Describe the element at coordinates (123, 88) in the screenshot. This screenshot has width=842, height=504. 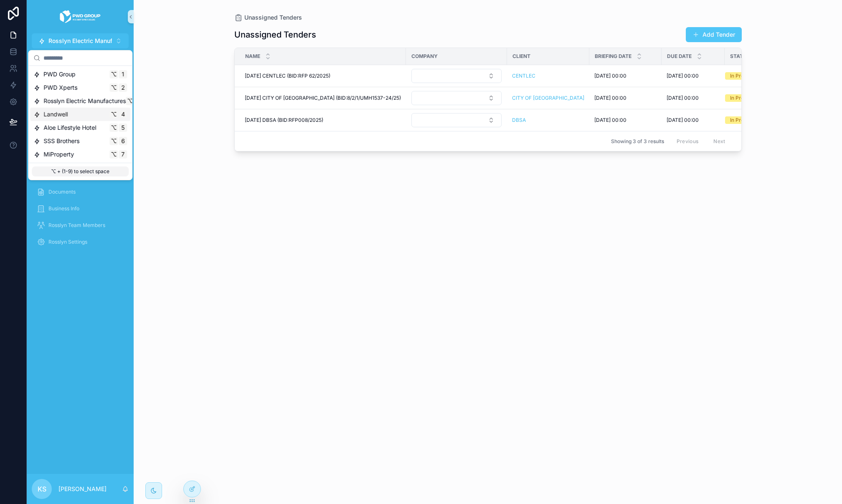
I see `span: 2` at that location.